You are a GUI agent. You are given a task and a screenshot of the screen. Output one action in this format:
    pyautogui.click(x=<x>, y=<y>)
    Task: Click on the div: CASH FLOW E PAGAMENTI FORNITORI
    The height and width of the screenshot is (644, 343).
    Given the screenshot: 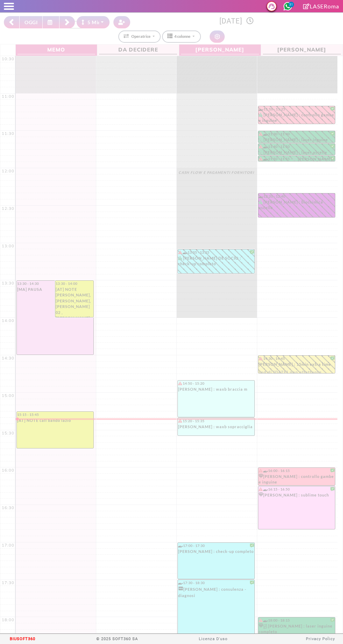 What is the action you would take?
    pyautogui.click(x=216, y=173)
    